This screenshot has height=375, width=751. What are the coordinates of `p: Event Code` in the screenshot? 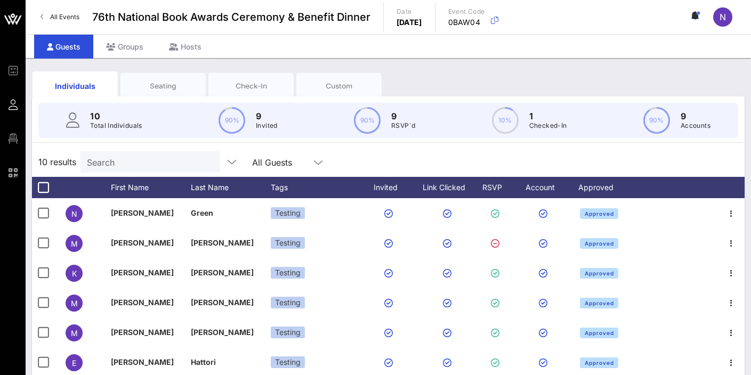 It's located at (466, 12).